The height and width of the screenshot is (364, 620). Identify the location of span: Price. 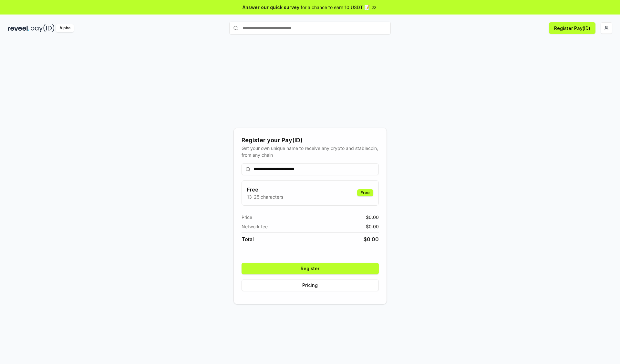
(247, 217).